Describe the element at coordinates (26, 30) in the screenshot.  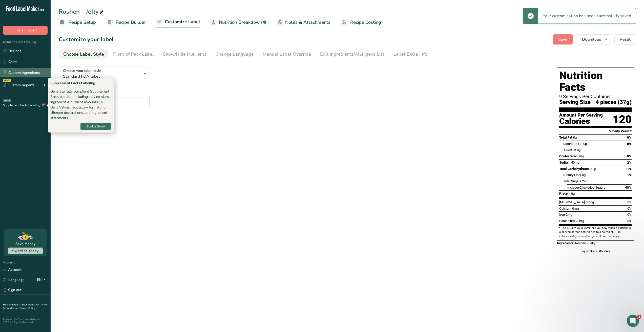
I see `button: Hire an Expert` at that location.